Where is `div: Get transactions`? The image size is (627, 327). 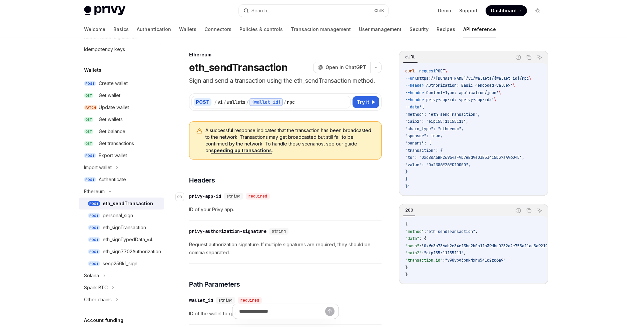 div: Get transactions is located at coordinates (116, 143).